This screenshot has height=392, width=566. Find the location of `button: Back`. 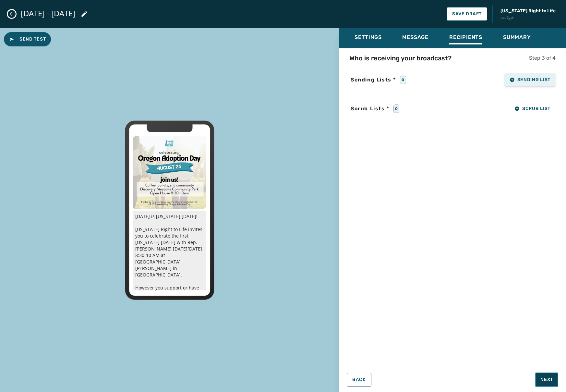

button: Back is located at coordinates (359, 380).